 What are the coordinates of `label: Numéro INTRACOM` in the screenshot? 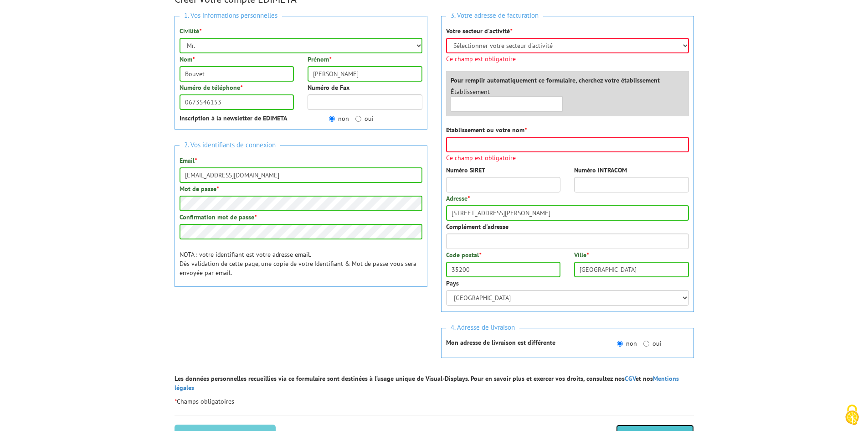 It's located at (601, 170).